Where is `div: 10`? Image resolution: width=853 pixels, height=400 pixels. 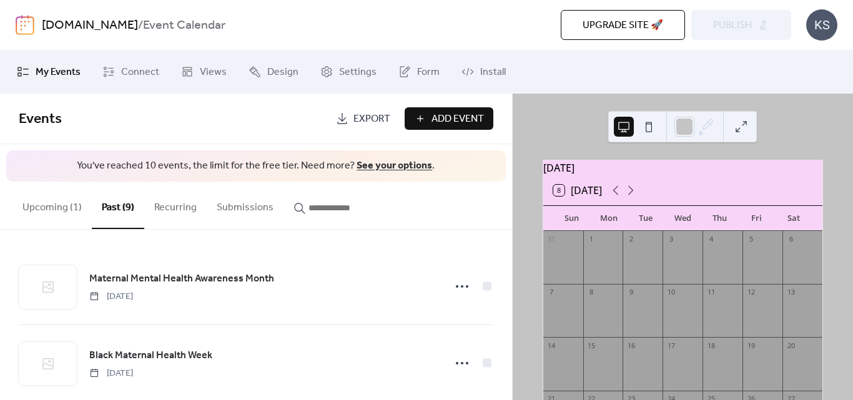
div: 10 is located at coordinates (671, 292).